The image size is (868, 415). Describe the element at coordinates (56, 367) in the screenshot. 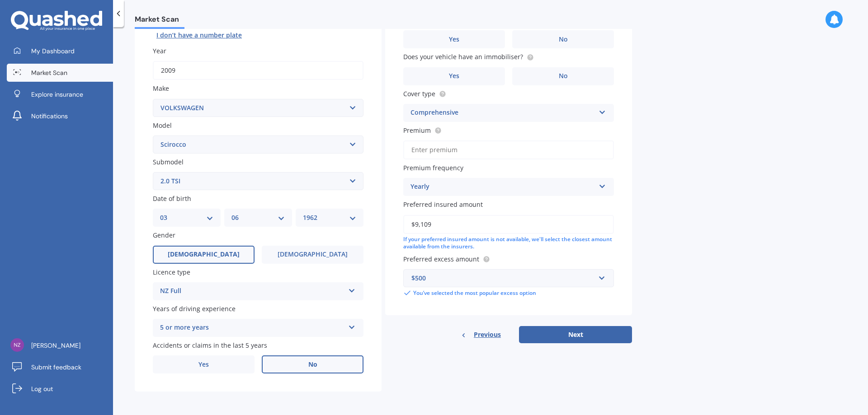

I see `span: Submit feedback` at that location.